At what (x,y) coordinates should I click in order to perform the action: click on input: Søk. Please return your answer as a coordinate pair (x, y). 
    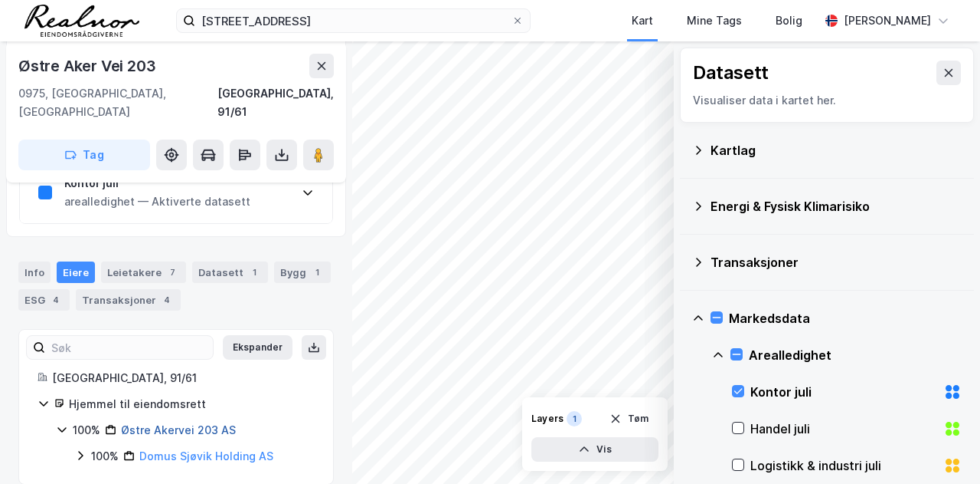
    Looking at the image, I should click on (128, 348).